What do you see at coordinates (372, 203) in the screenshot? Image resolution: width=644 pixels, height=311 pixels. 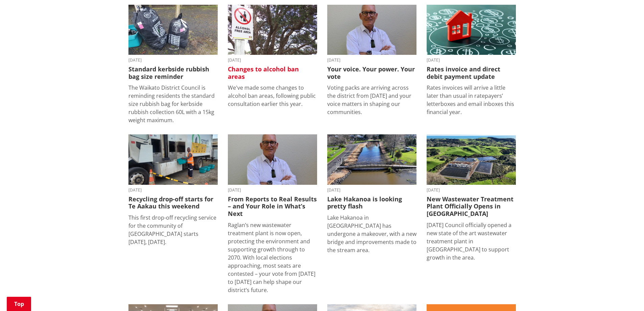 I see `h3: Lake Hakanoa is looking pretty flash` at bounding box center [372, 203].